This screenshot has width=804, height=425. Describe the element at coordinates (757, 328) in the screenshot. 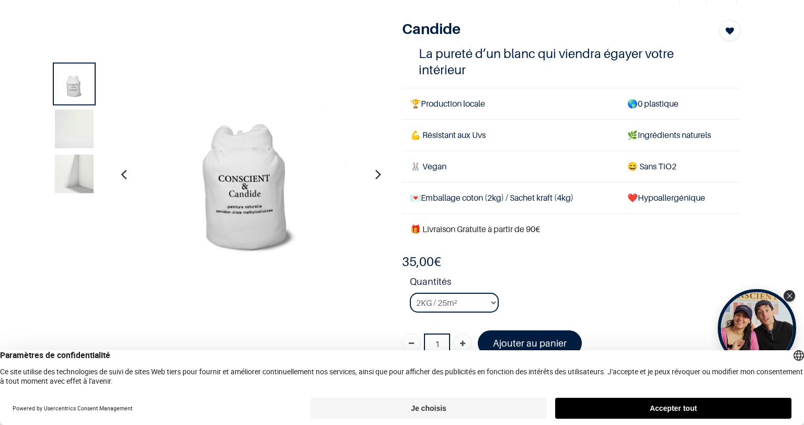

I see `div: Open Tolstoy widget` at that location.